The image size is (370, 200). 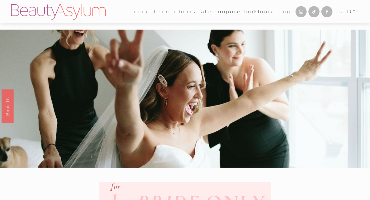 I want to click on a: Rates, so click(x=206, y=11).